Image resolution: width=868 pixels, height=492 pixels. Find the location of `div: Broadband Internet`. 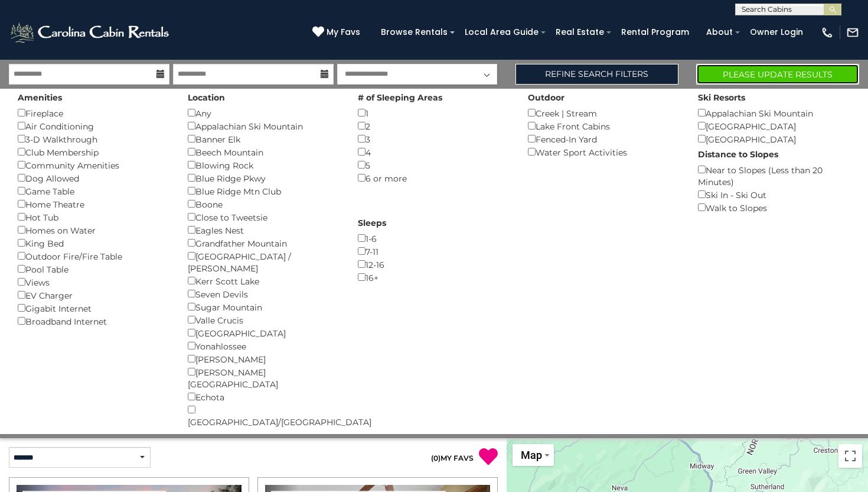

div: Broadband Internet is located at coordinates (94, 321).